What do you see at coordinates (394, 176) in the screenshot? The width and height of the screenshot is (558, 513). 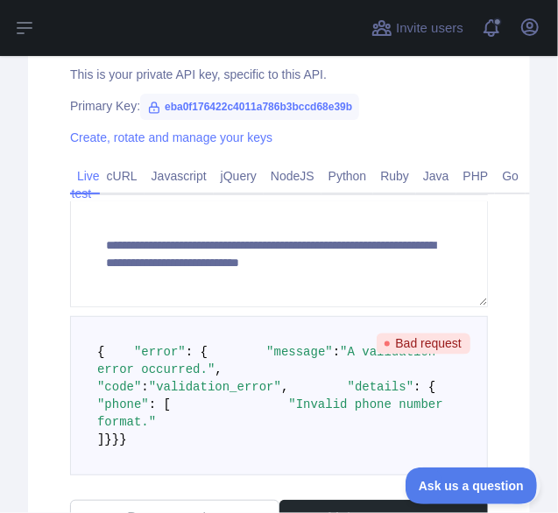 I see `a: Ruby` at bounding box center [394, 176].